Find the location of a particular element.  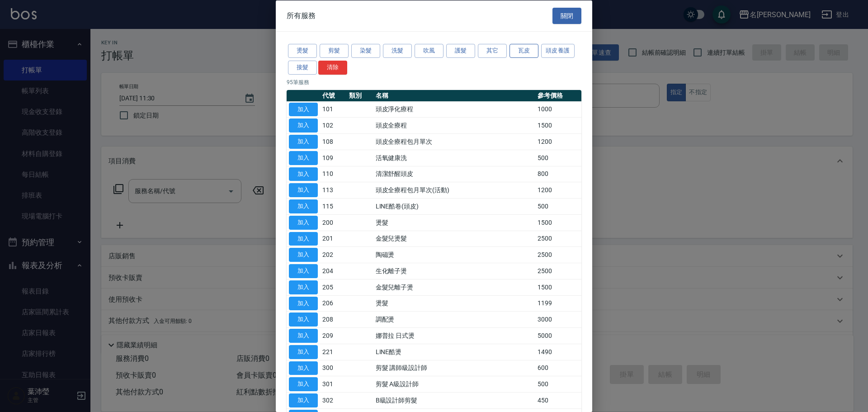

td: LINE酷卷(頭皮) is located at coordinates (454, 206).